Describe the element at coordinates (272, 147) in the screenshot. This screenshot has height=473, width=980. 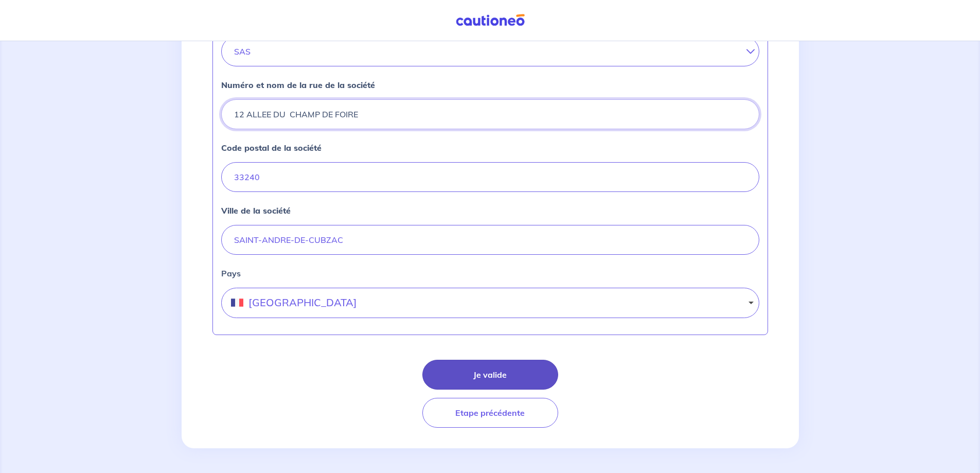
I see `strong: Code postal de la société` at that location.